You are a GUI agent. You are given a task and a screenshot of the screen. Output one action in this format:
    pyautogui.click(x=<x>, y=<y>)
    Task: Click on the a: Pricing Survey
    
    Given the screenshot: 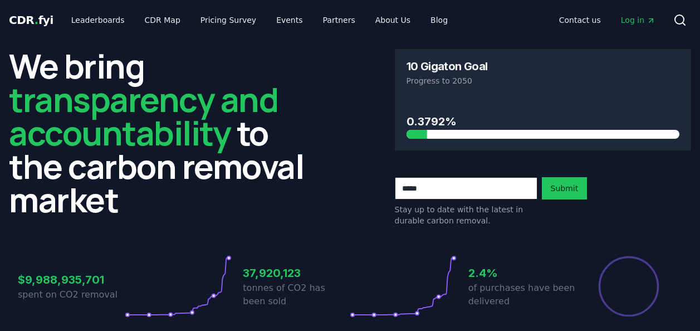 What is the action you would take?
    pyautogui.click(x=228, y=20)
    